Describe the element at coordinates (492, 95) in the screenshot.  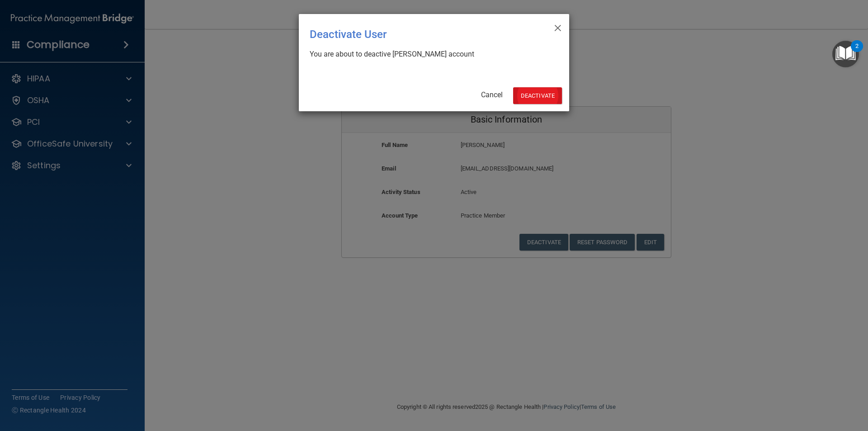
I see `a: Cancel` at that location.